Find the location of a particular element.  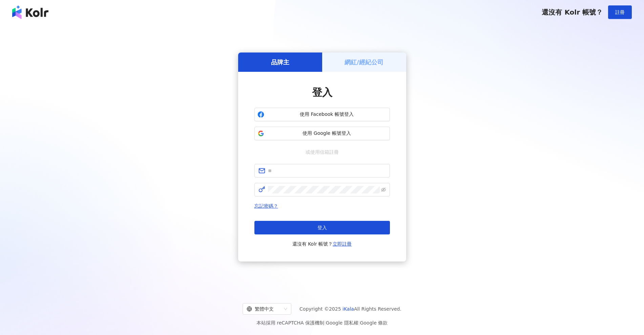

a: 忘記密碼？ is located at coordinates (266, 206).